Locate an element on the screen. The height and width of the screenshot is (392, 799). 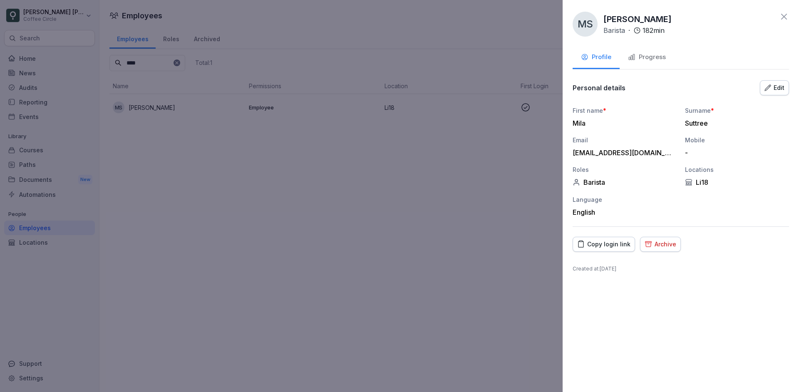
div: Language is located at coordinates (625, 199).